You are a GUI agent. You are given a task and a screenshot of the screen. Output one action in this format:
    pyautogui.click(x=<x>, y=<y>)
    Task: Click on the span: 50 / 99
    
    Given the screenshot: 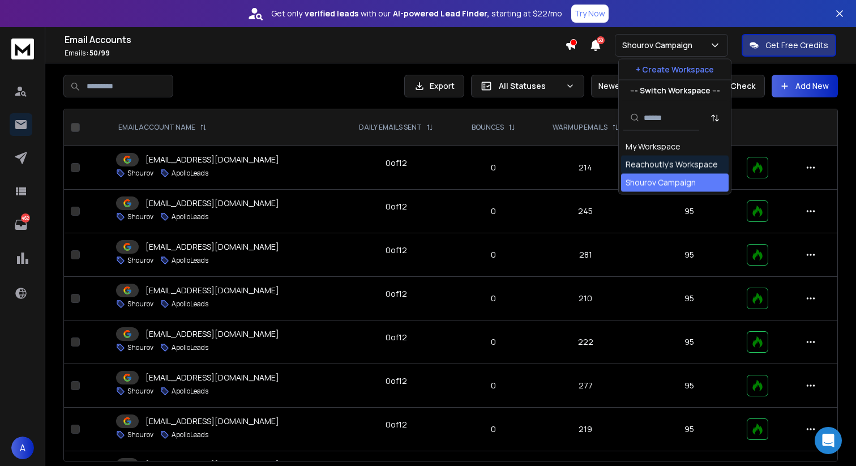 What is the action you would take?
    pyautogui.click(x=100, y=53)
    